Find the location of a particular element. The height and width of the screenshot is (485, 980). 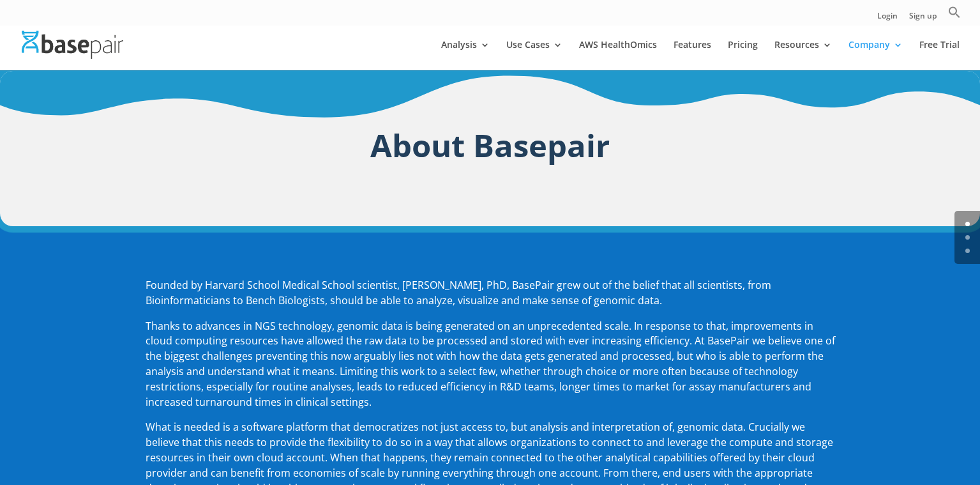

a: Features is located at coordinates (692, 55).